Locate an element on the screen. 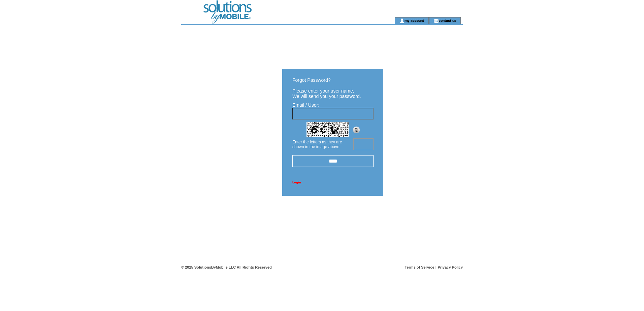 The image size is (644, 311). span: Email / User: is located at coordinates (306, 105).